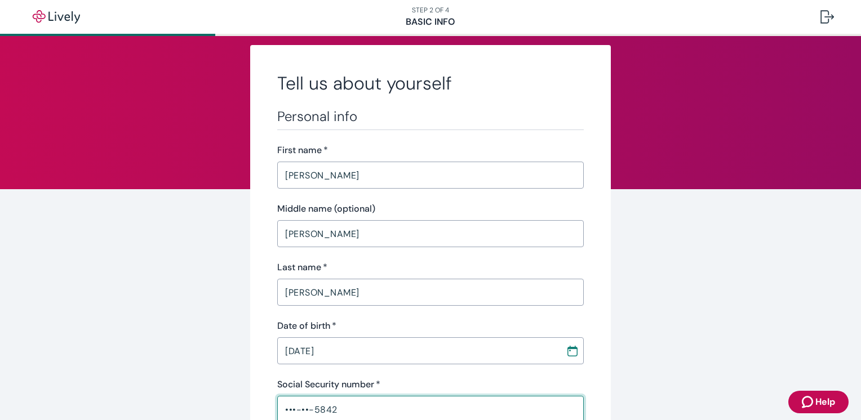  Describe the element at coordinates (430, 117) in the screenshot. I see `h3: Personal info` at that location.